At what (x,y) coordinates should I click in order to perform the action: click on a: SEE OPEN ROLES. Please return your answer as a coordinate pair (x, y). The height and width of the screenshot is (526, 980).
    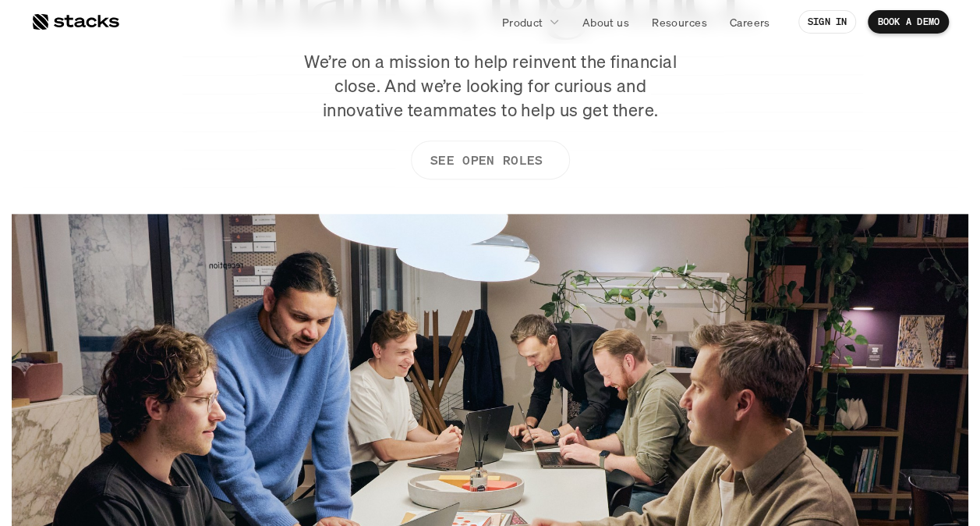
    Looking at the image, I should click on (490, 160).